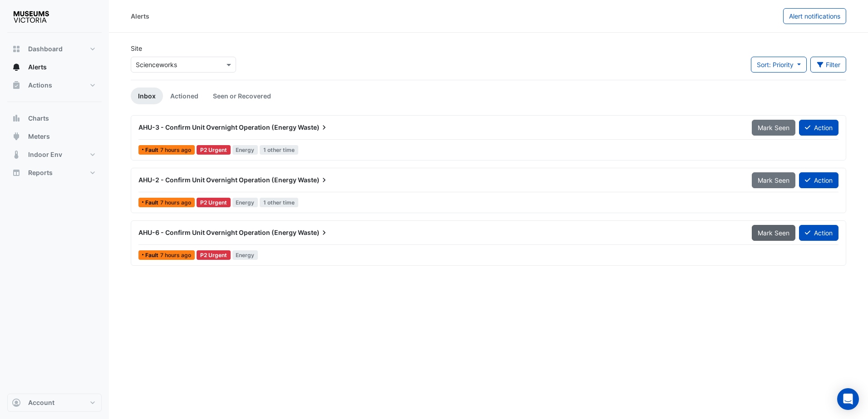 The height and width of the screenshot is (419, 868). Describe the element at coordinates (218, 127) in the screenshot. I see `span: AHU-3 - Confirm Unit Overnight Operation (Energy` at that location.